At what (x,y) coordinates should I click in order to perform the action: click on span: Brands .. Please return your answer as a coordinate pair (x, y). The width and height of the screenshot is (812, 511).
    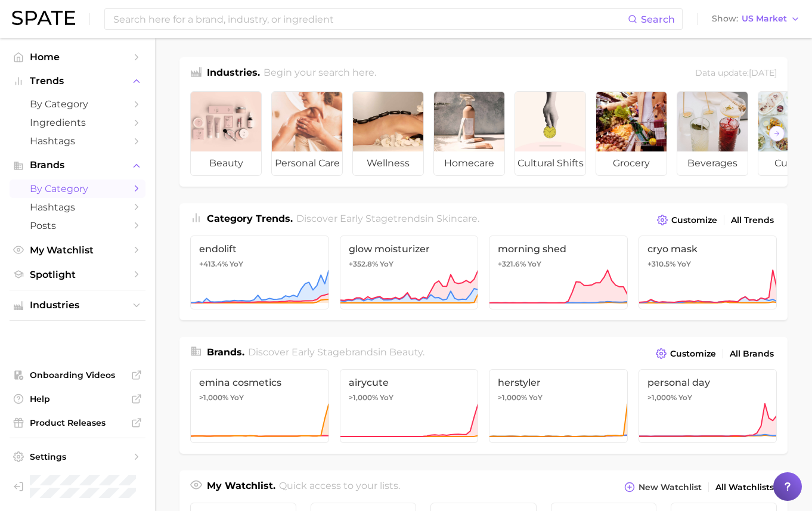
    Looking at the image, I should click on (225, 352).